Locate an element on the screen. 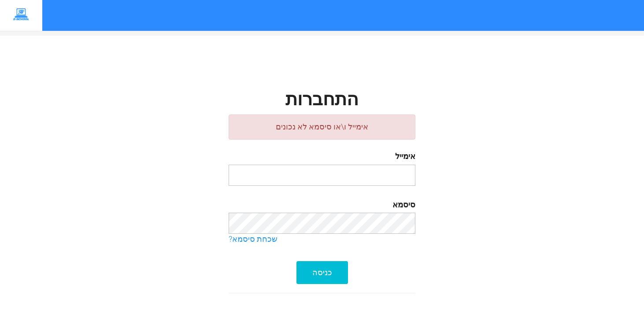 The image size is (644, 310). label: סיסמא is located at coordinates (322, 205).